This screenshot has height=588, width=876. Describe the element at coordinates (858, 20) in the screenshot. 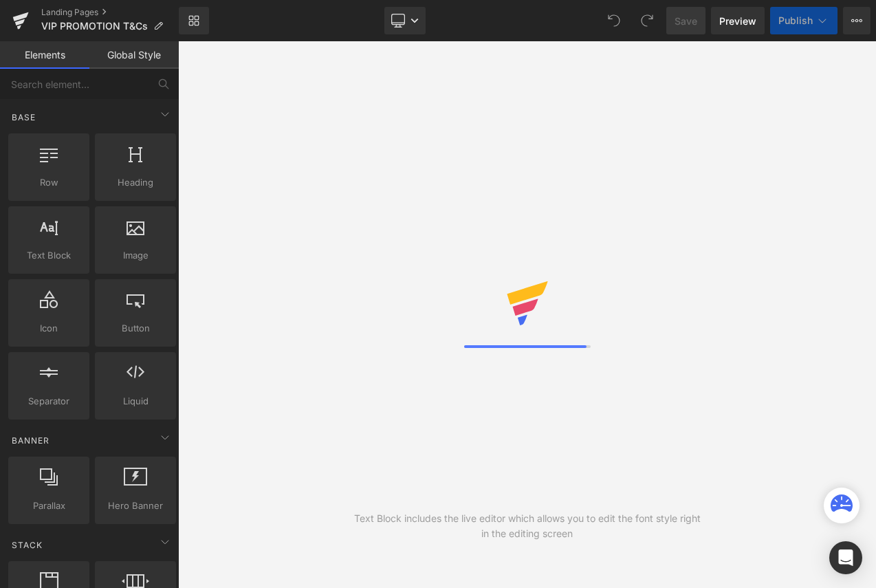

I see `button: More` at that location.